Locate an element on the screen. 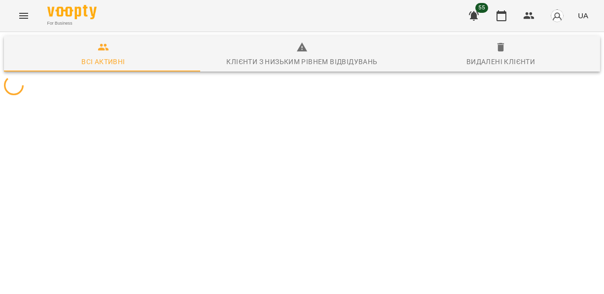  button: UA is located at coordinates (583, 15).